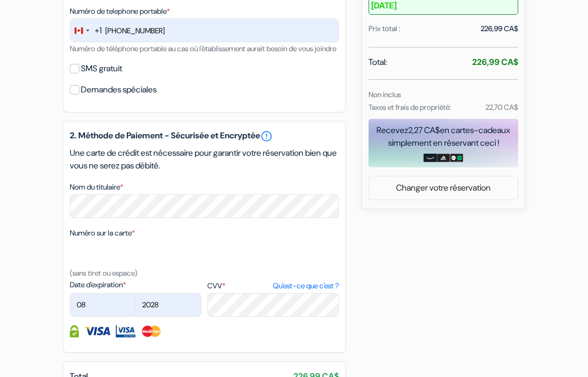 The image size is (588, 377). Describe the element at coordinates (204, 159) in the screenshot. I see `p: Une carte de crédit est nécessaire pour garantir votre réservation bien que vous ne serez pas déb...` at that location.